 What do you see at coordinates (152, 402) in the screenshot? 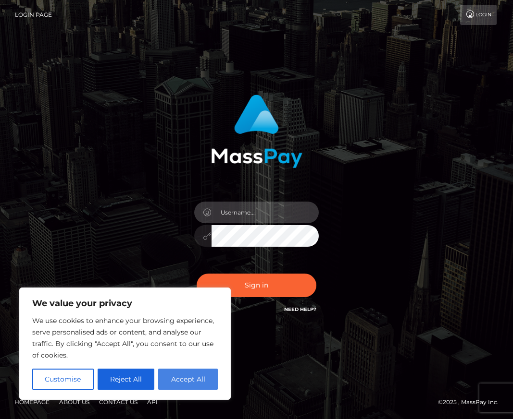
I see `a: API` at bounding box center [152, 402].